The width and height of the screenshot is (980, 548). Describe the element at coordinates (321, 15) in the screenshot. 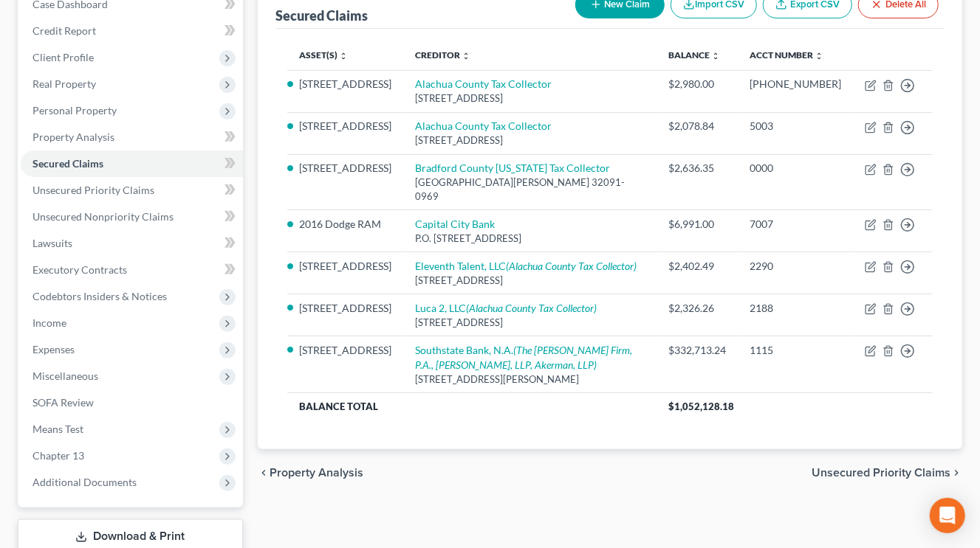

I see `div: Secured Claims` at that location.